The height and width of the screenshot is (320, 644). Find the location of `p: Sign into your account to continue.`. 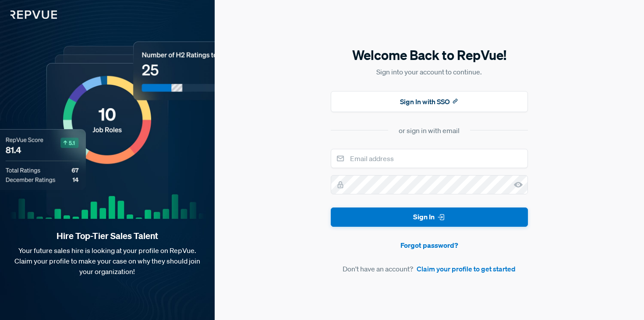

p: Sign into your account to continue. is located at coordinates (430, 72).